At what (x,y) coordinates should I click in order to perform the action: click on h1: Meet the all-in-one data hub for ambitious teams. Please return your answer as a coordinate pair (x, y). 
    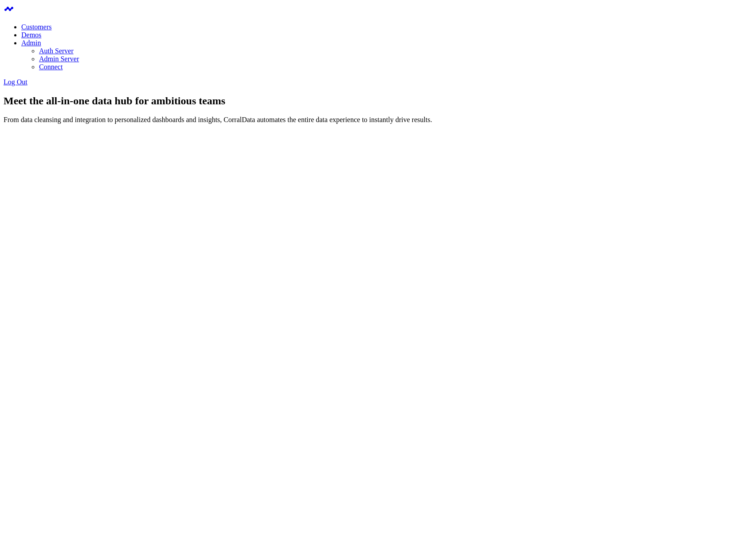
    Looking at the image, I should click on (378, 100).